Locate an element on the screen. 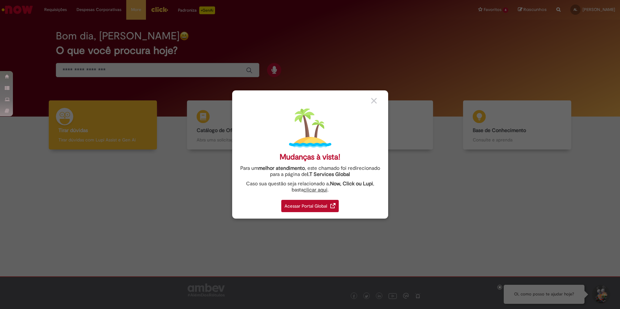  img: redirect_link.png is located at coordinates (333, 206).